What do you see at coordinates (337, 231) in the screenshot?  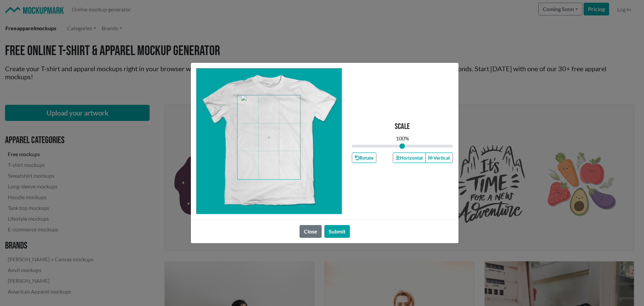 I see `button: Submit` at bounding box center [337, 231].